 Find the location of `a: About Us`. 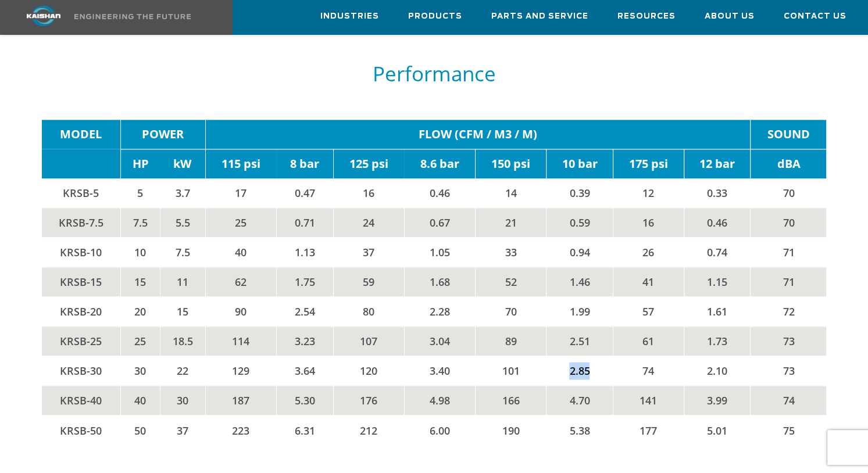

a: About Us is located at coordinates (730, 16).